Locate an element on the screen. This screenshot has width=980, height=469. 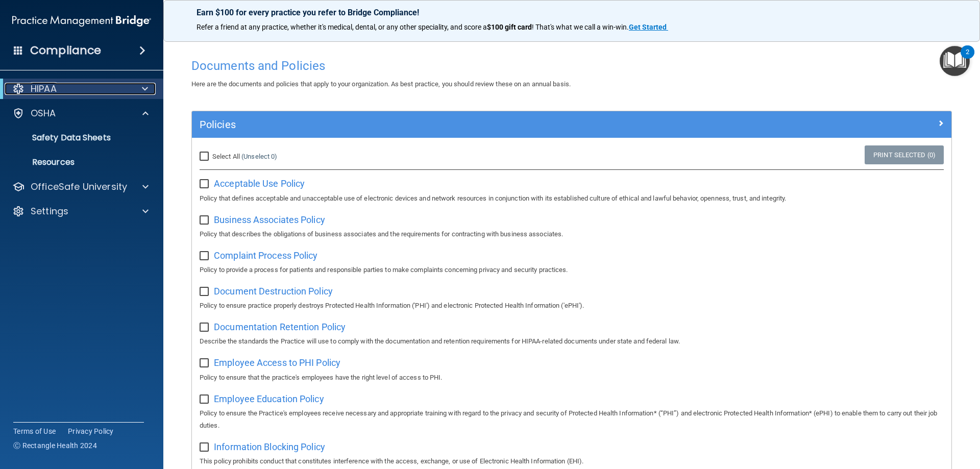
span: Employee Education Policy is located at coordinates (269, 398).